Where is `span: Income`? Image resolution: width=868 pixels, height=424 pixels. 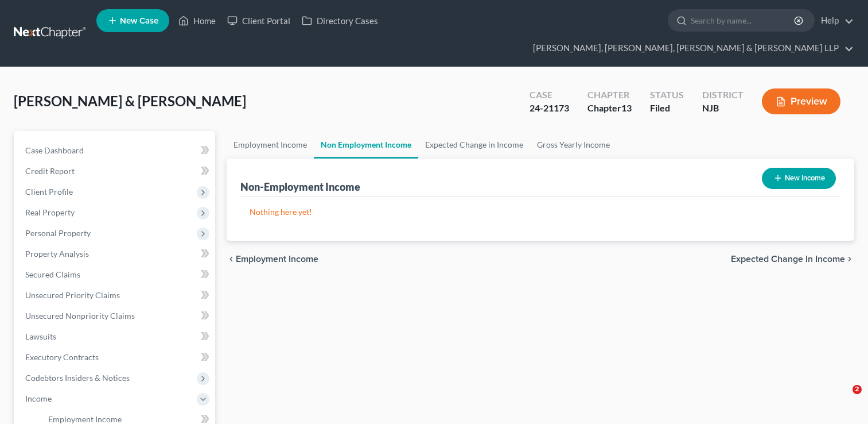
span: Income is located at coordinates (39, 398).